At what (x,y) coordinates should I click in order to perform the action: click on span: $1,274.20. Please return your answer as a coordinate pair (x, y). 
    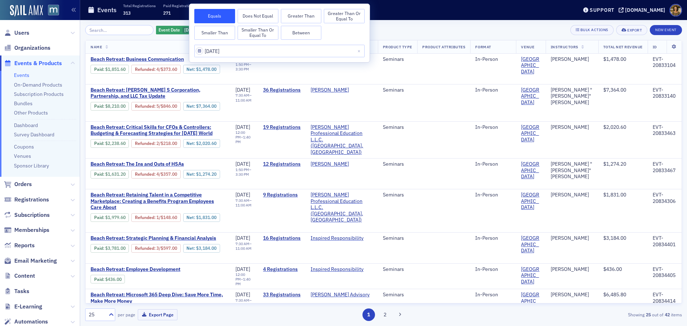
    Looking at the image, I should click on (614, 164).